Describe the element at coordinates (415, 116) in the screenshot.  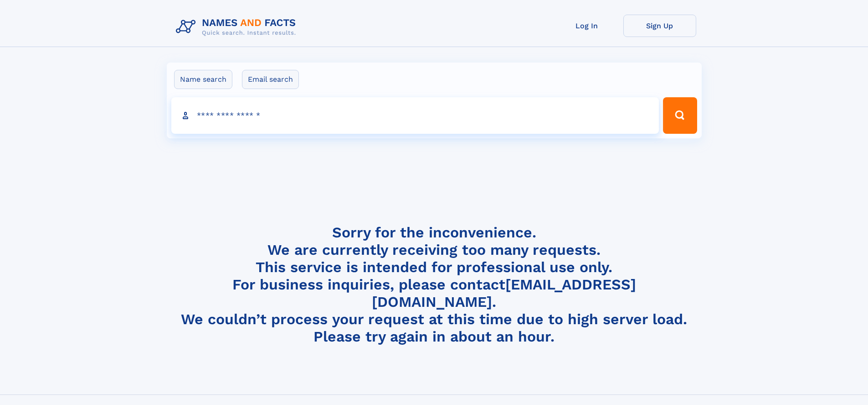
I see `input: search input` at that location.